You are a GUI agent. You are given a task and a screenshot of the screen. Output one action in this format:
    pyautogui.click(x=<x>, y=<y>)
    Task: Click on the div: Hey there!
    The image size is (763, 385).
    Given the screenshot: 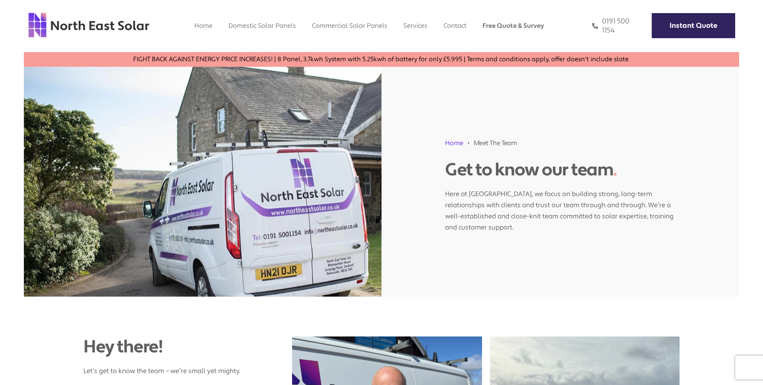 What is the action you would take?
    pyautogui.click(x=188, y=346)
    